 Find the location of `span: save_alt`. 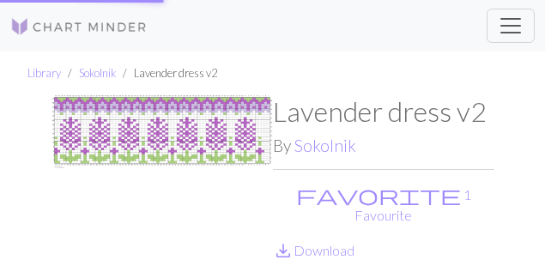

span: save_alt is located at coordinates (283, 250).